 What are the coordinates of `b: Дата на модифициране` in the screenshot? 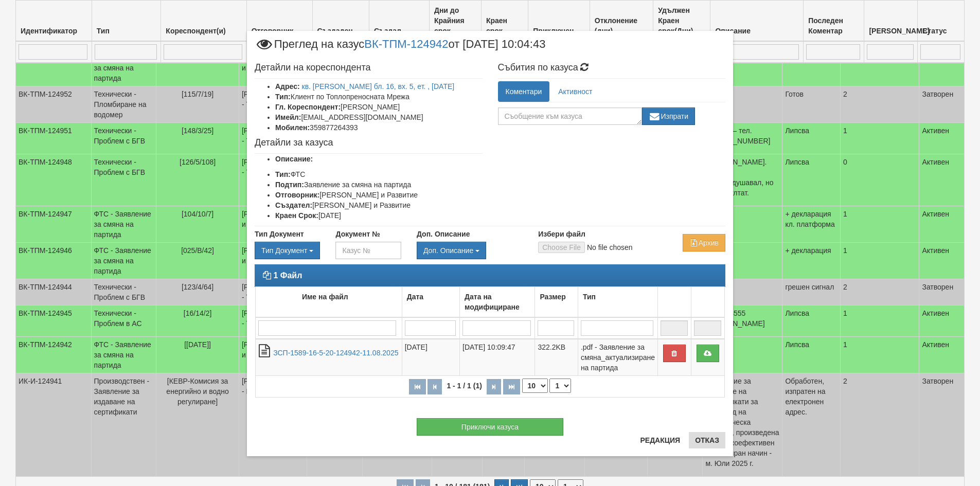 It's located at (491, 302).